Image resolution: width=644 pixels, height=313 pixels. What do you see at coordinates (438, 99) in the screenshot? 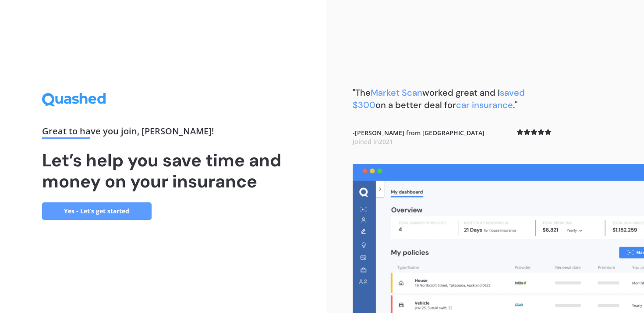
I see `span: saved $300` at bounding box center [438, 99].